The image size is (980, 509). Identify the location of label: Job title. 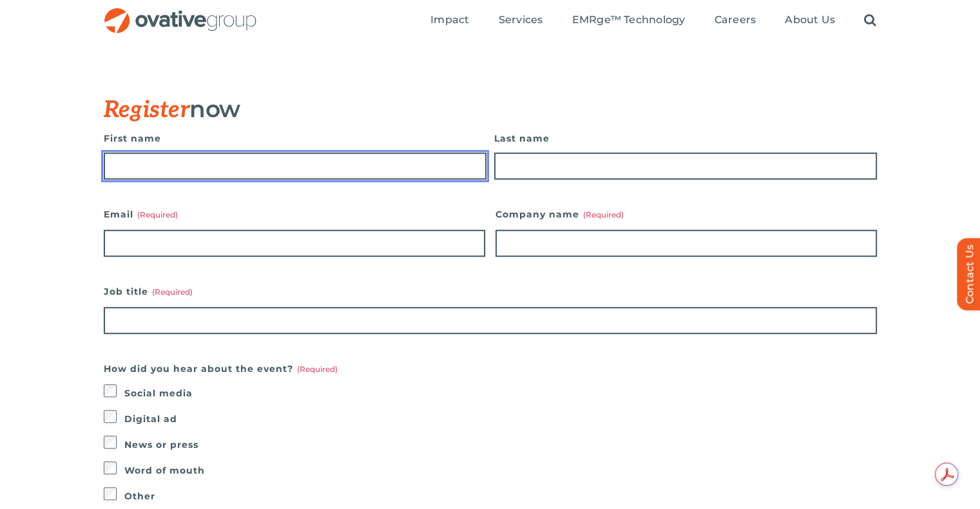
(490, 291).